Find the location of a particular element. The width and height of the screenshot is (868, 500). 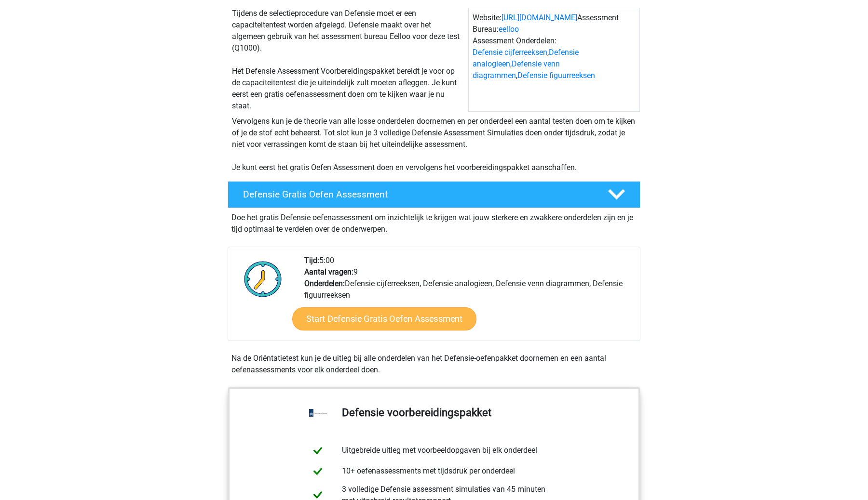

img: Klok is located at coordinates (263, 279).